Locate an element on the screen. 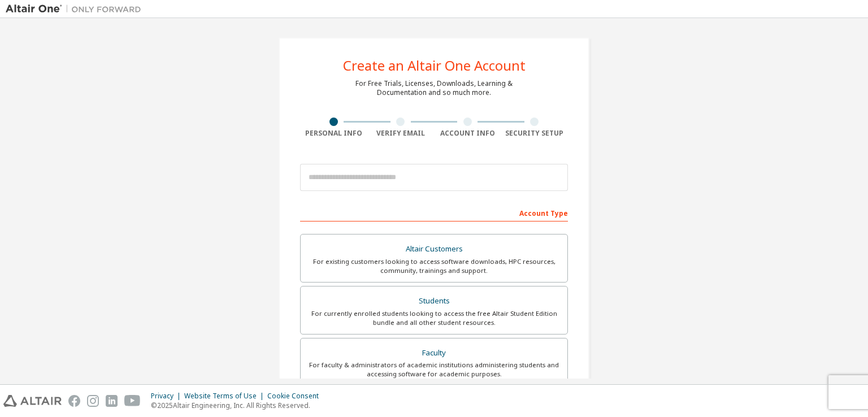  img: linkedin.svg is located at coordinates (111, 400).